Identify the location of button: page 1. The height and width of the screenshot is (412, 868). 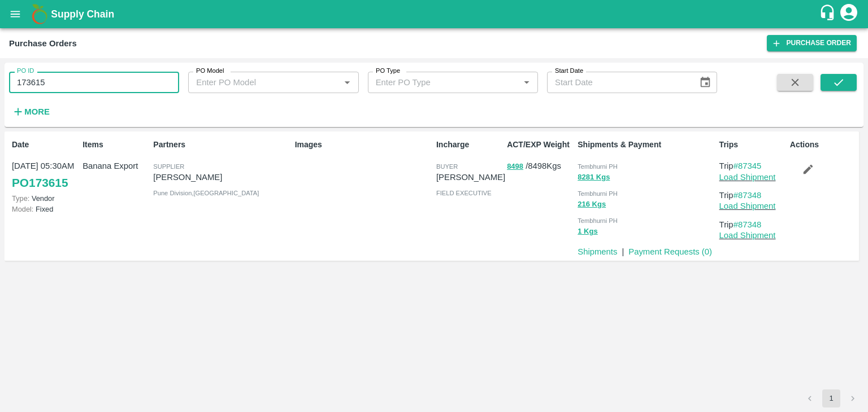
(832, 399).